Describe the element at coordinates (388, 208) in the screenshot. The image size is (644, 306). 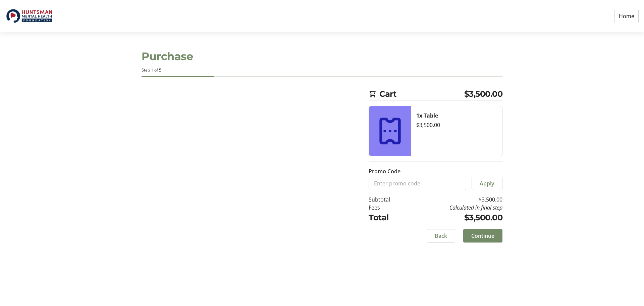
I see `td: Fees` at that location.